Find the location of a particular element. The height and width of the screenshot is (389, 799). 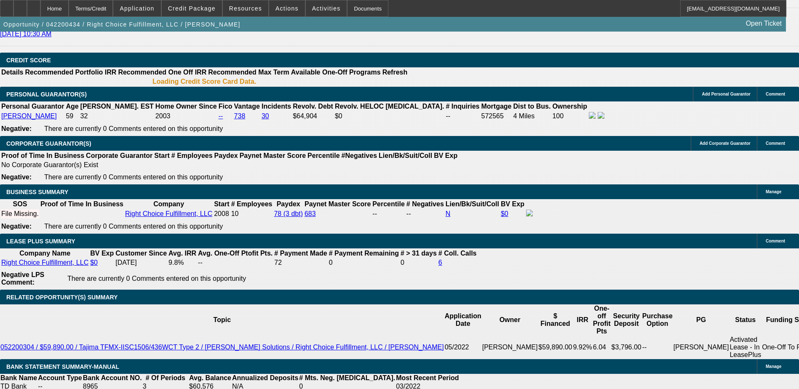

td: 6.04 is located at coordinates (602, 348).